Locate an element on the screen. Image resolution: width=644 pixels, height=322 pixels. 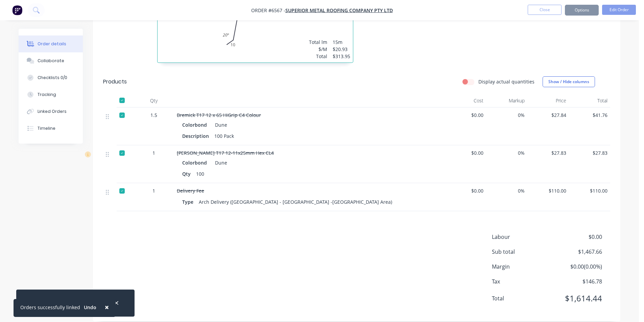
div: Tracking is located at coordinates (46, 95).